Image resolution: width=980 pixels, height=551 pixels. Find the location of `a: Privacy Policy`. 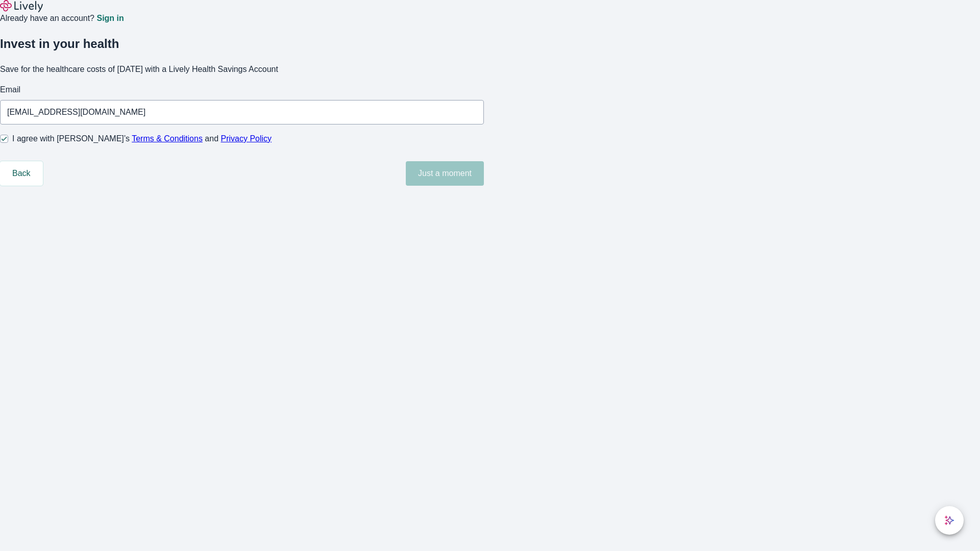

a: Privacy Policy is located at coordinates (246, 139).